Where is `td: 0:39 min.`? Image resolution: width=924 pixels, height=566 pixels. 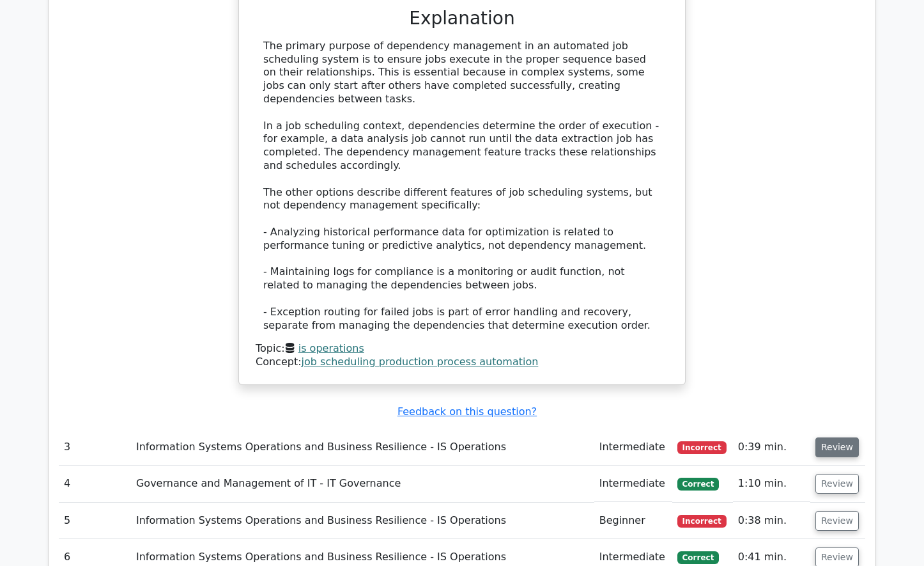
td: 0:39 min. is located at coordinates (772, 447).